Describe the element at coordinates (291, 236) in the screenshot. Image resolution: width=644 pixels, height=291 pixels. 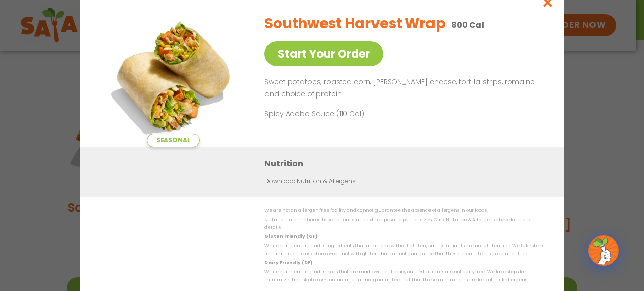
I see `strong: Gluten Friendly (GF)` at that location.